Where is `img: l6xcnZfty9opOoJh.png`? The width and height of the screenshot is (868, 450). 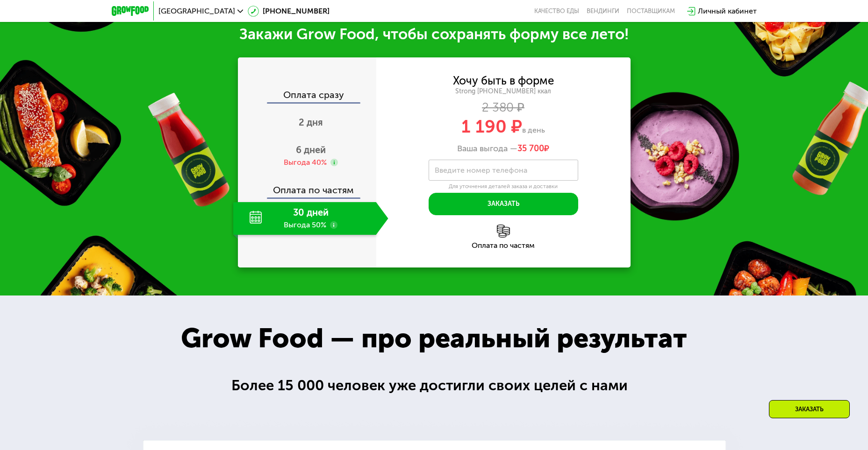
img: l6xcnZfty9opOoJh.png is located at coordinates (503, 231).